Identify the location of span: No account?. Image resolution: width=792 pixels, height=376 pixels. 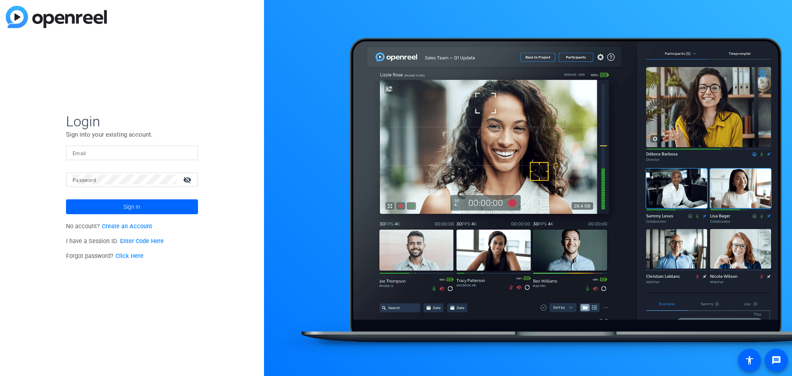
(109, 226).